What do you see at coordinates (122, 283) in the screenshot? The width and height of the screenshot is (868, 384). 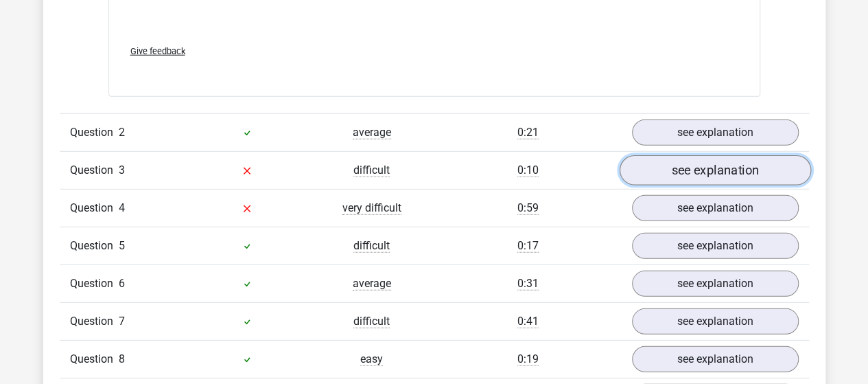 I see `span: 6` at bounding box center [122, 283].